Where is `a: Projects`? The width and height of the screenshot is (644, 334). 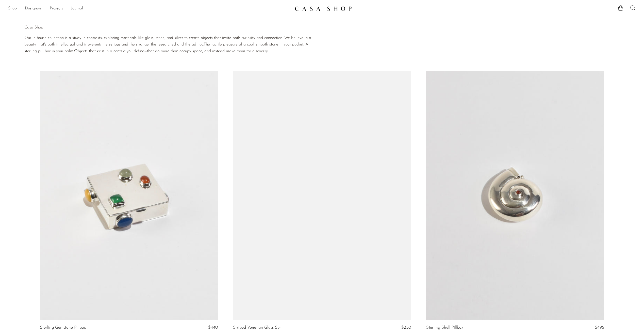
a: Projects is located at coordinates (56, 9).